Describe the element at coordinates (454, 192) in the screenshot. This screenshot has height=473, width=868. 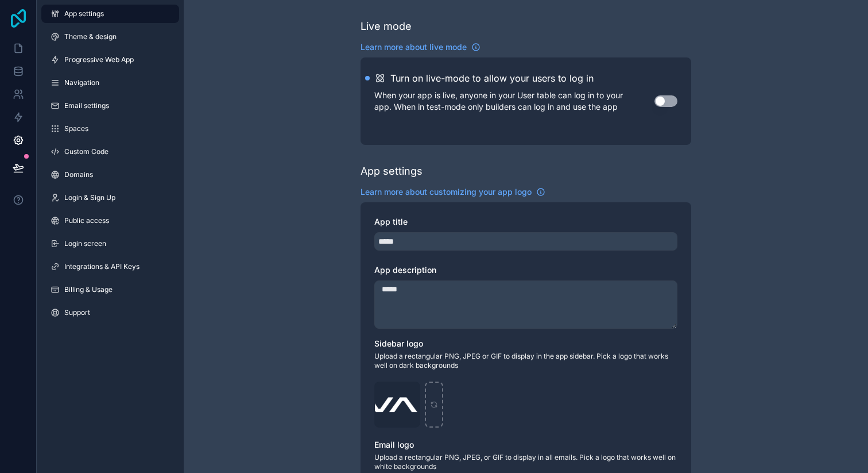
I see `a: Learn more about customizing your app logo` at that location.